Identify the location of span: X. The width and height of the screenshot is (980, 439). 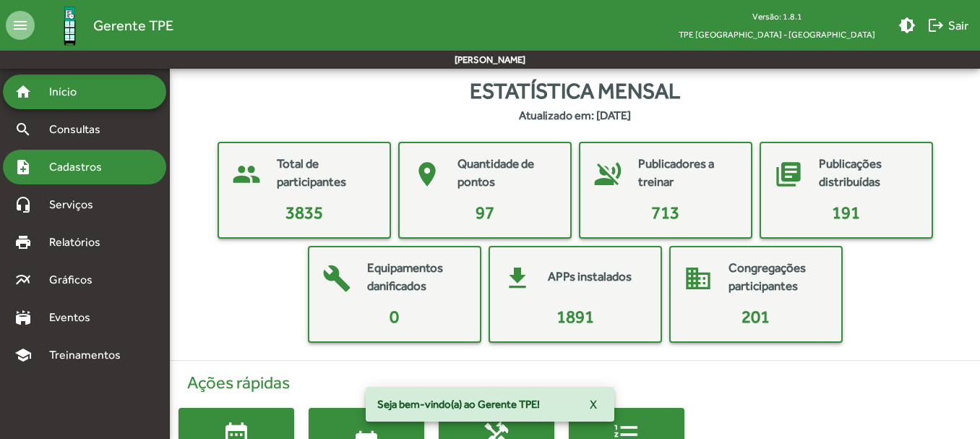
(593, 404).